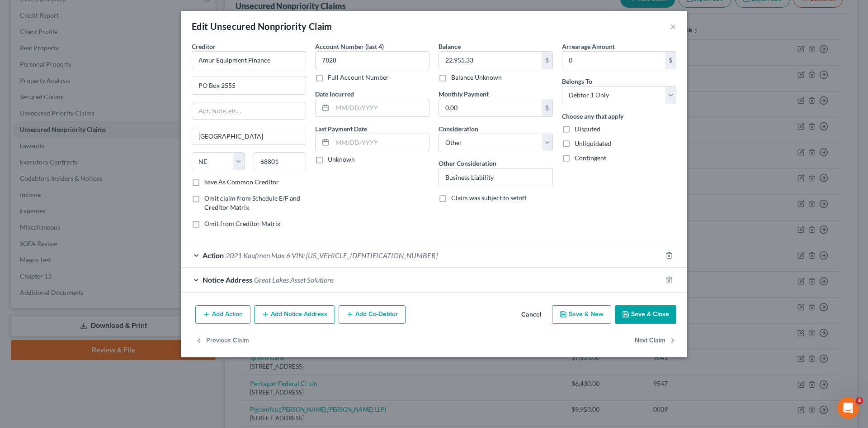  What do you see at coordinates (372, 60) in the screenshot?
I see `input: XXXX` at bounding box center [372, 60].